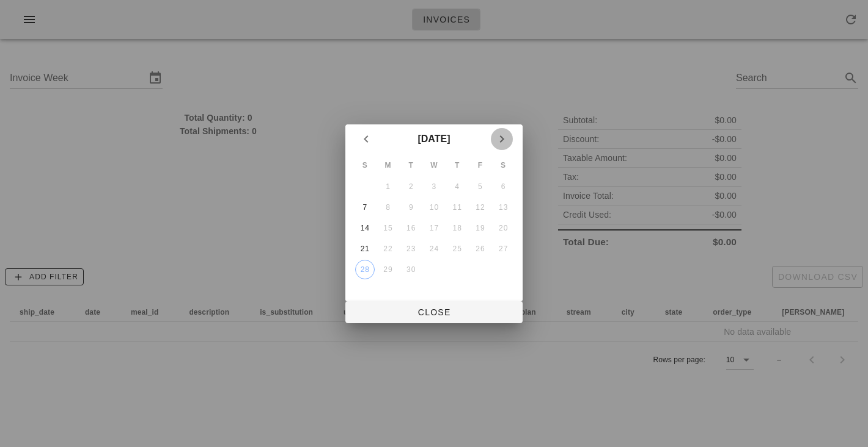 Image resolution: width=868 pixels, height=447 pixels. What do you see at coordinates (434, 313) in the screenshot?
I see `button: Close` at bounding box center [434, 313].